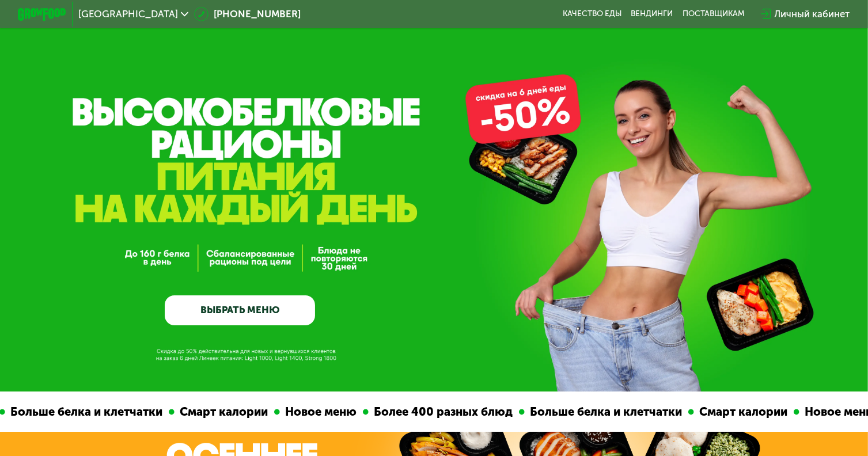 The width and height of the screenshot is (868, 456). What do you see at coordinates (239, 311) in the screenshot?
I see `a: ВЫБРАТЬ МЕНЮ` at bounding box center [239, 311].